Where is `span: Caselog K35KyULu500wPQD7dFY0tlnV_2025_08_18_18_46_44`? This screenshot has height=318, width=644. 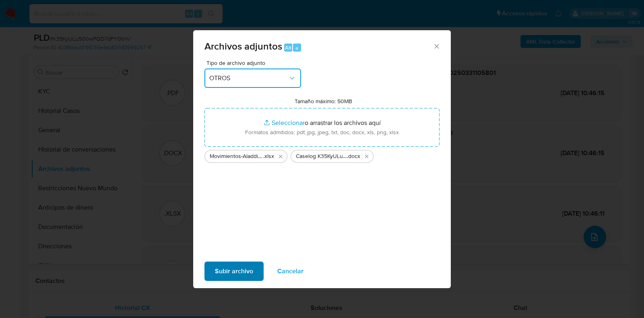 span: Caselog K35KyULu500wPQD7dFY0tlnV_2025_08_18_18_46_44 is located at coordinates (321, 156).